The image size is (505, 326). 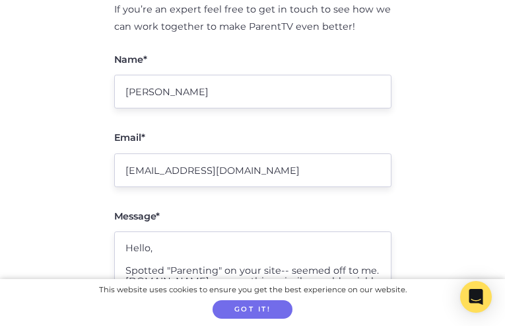 What do you see at coordinates (253, 289) in the screenshot?
I see `div: This website uses cookies to ensure you get the best experience on our website.` at bounding box center [253, 289].